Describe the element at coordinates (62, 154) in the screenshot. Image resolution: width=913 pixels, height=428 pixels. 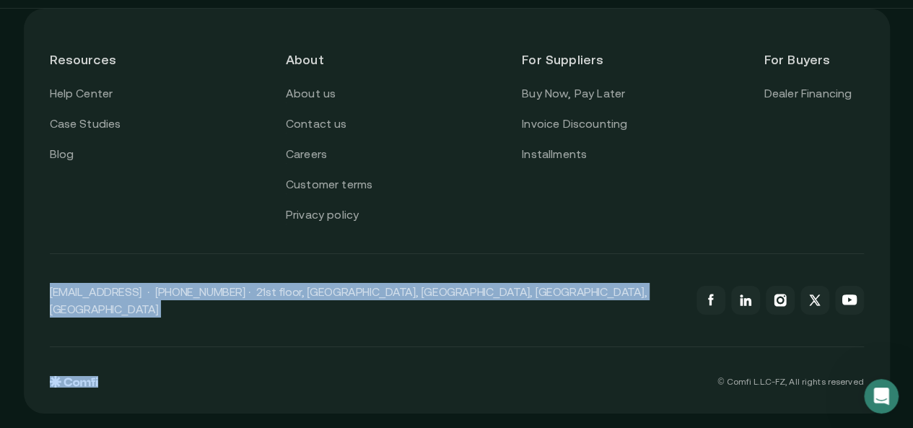
I see `a: Blog` at that location.